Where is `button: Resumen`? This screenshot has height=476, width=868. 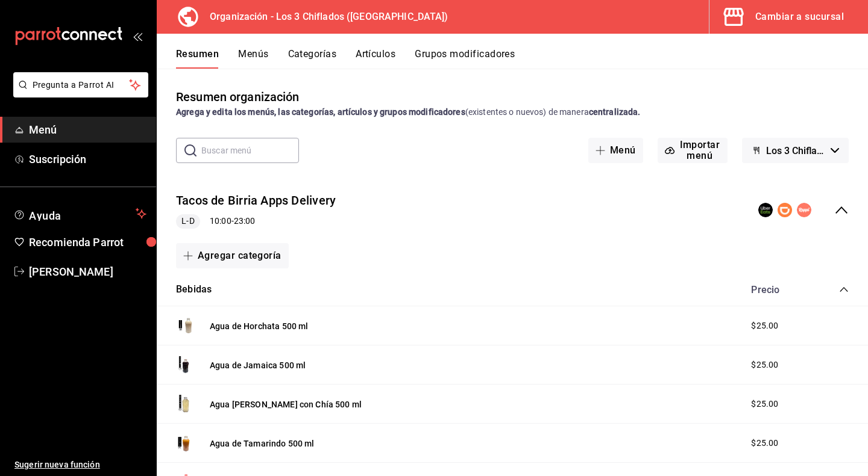
button: Resumen is located at coordinates (197, 58).